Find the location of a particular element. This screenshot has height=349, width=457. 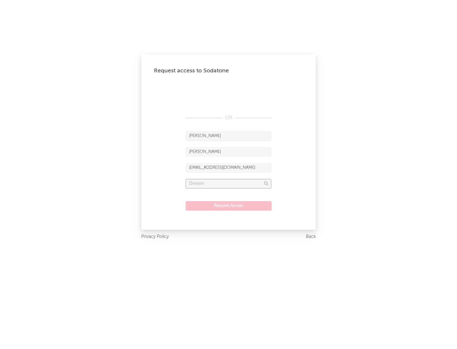

div: Request access to Sodatone is located at coordinates (229, 71).